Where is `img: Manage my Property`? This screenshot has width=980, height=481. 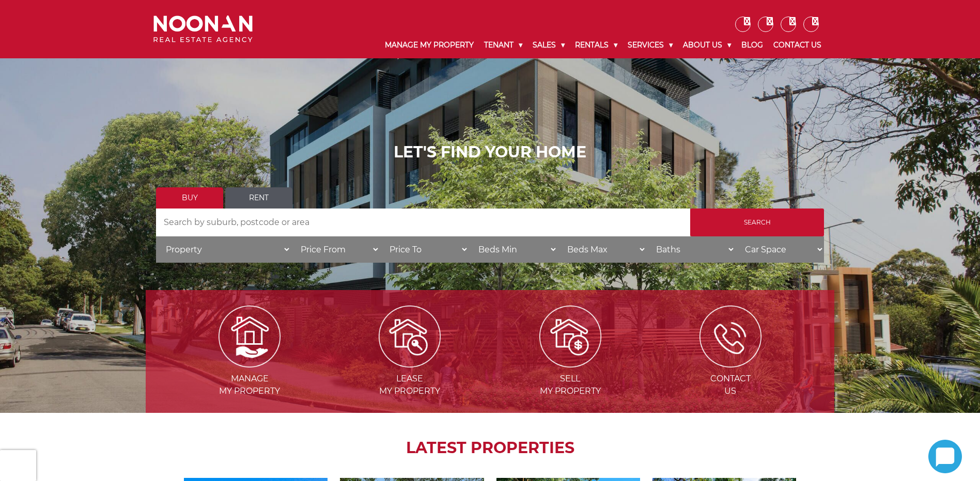
img: Manage my Property is located at coordinates (249, 337).